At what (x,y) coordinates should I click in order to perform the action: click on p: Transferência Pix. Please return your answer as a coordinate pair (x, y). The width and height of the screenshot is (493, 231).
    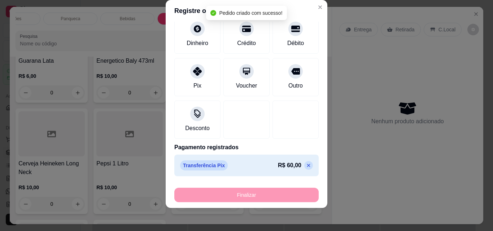
    Looking at the image, I should click on (204, 166).